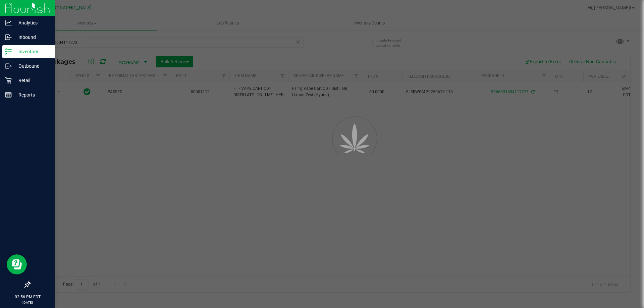 Image resolution: width=644 pixels, height=308 pixels. What do you see at coordinates (32, 95) in the screenshot?
I see `p: Reports` at bounding box center [32, 95].